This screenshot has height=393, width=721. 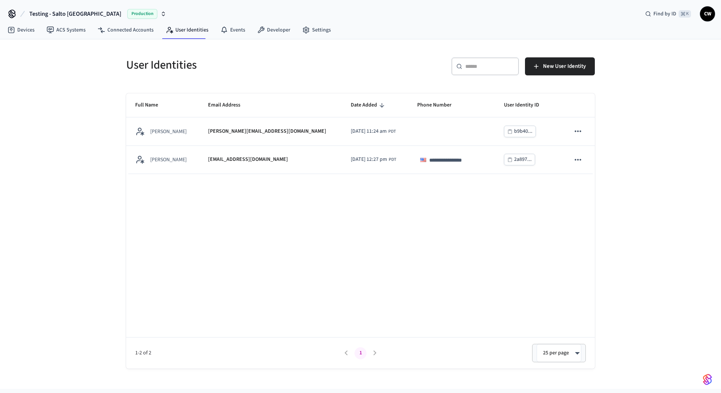 I want to click on span: Date Added, so click(x=369, y=105).